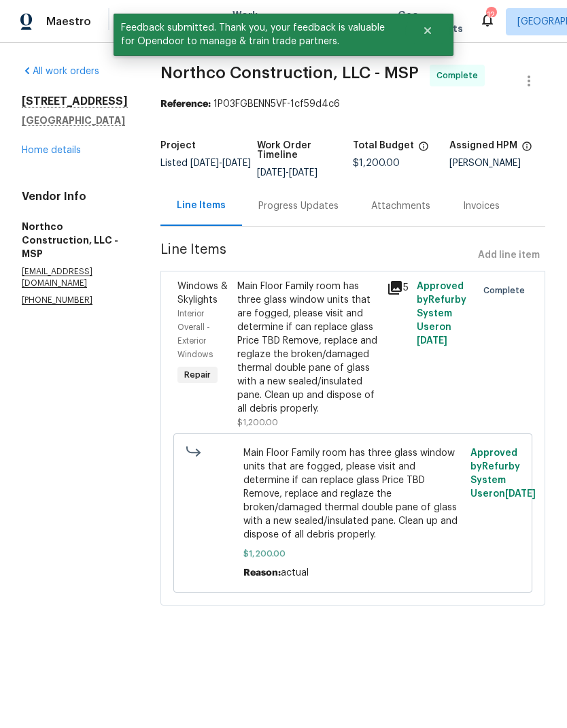 This screenshot has height=728, width=567. I want to click on span: Line Items, so click(316, 255).